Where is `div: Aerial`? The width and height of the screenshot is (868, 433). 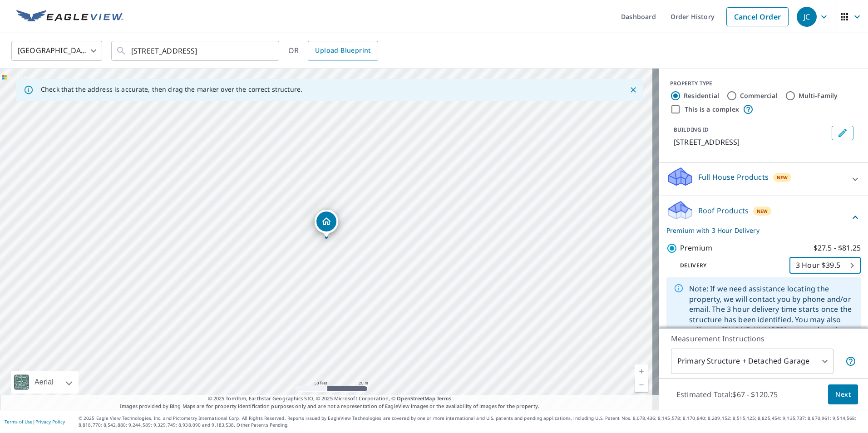
div: Aerial is located at coordinates (44, 382).